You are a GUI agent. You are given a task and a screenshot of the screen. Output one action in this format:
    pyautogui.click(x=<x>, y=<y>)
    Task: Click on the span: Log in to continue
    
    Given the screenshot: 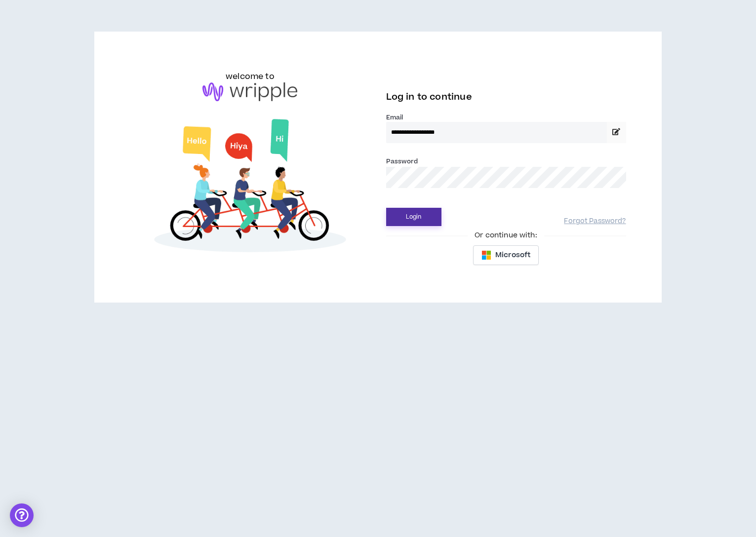 What is the action you would take?
    pyautogui.click(x=429, y=97)
    